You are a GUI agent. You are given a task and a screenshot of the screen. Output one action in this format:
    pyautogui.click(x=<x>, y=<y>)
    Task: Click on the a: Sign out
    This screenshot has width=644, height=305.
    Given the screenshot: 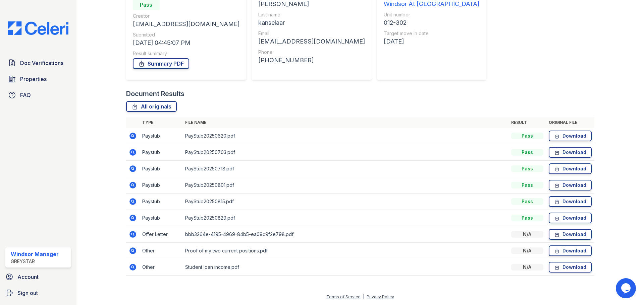 What is the action you would take?
    pyautogui.click(x=38, y=293)
    